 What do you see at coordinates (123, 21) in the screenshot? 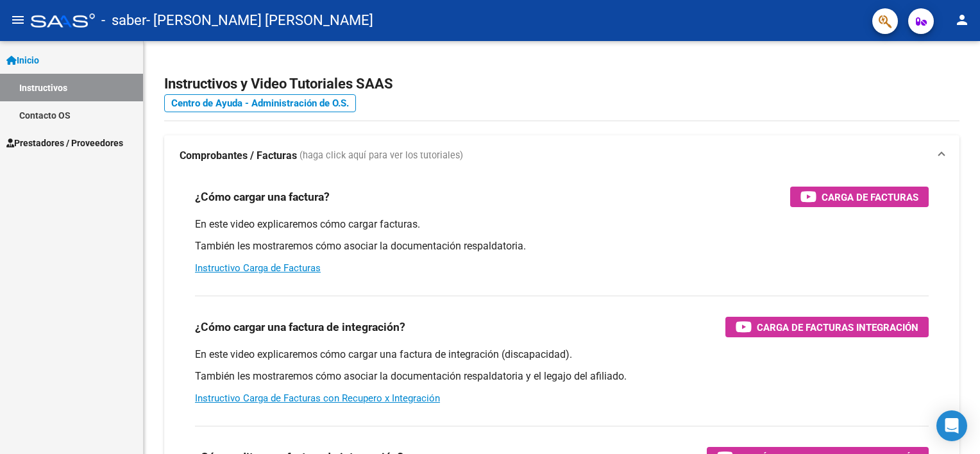
I see `span: - saber` at bounding box center [123, 21].